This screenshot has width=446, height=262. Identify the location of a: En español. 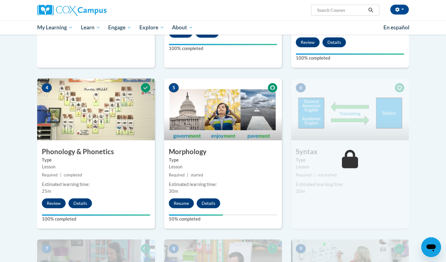
(396, 28).